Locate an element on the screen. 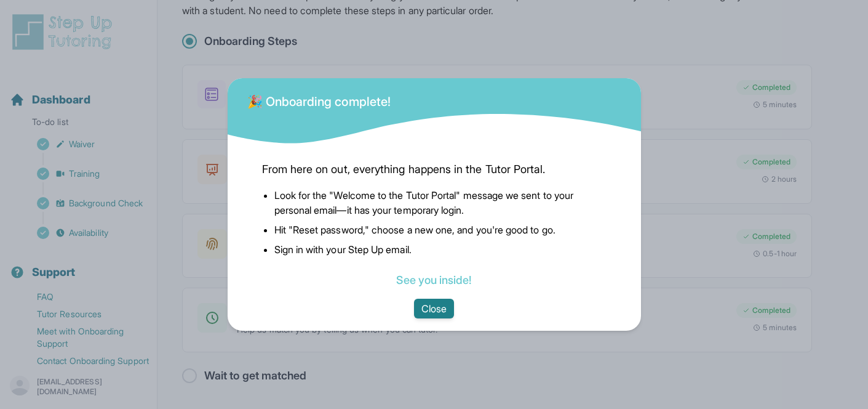  li: Look for the "Welcome to the Tutor Portal" message we sent to your personal email—it has your tem... is located at coordinates (441, 202).